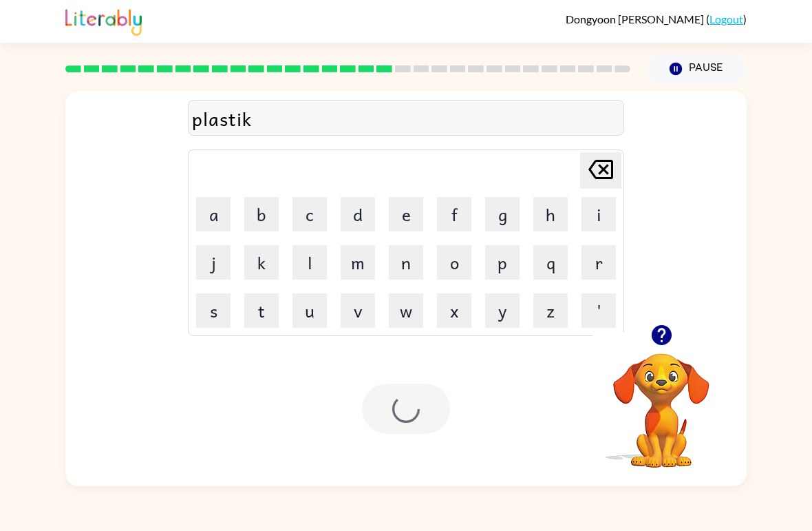  What do you see at coordinates (455, 215) in the screenshot?
I see `button: f` at bounding box center [455, 215].